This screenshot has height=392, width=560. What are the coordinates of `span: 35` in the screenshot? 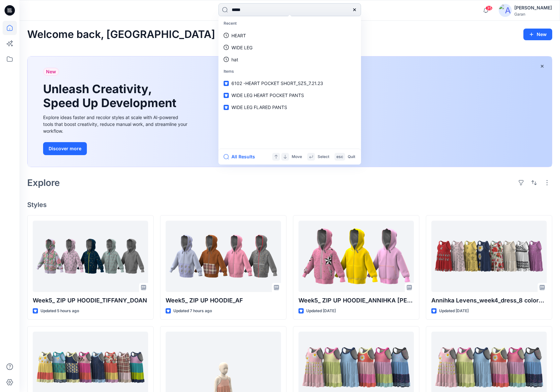 It's located at (489, 8).